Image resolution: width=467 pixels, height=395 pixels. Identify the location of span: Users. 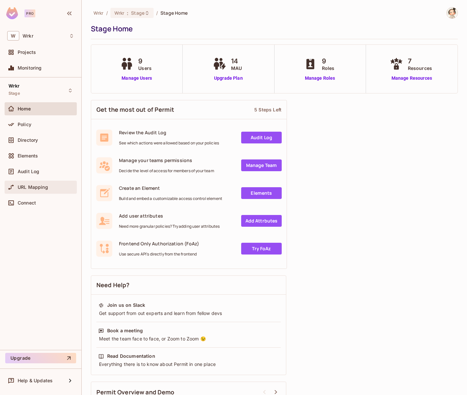
(145, 68).